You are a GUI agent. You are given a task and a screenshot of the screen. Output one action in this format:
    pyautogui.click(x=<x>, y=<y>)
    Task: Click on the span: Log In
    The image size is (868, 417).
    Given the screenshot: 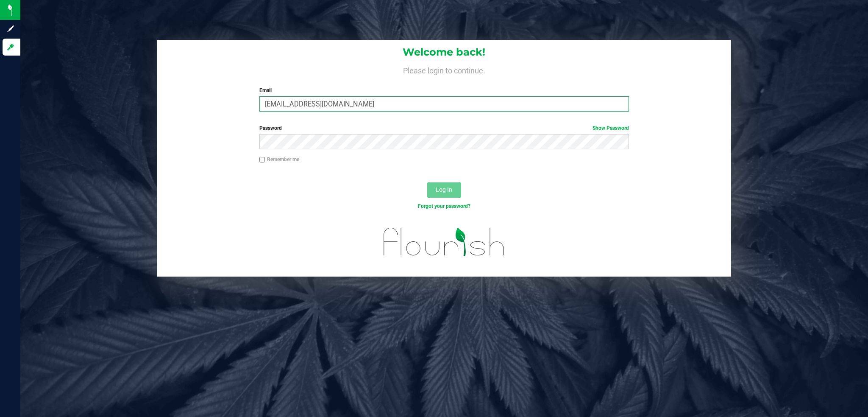 What is the action you would take?
    pyautogui.click(x=444, y=190)
    